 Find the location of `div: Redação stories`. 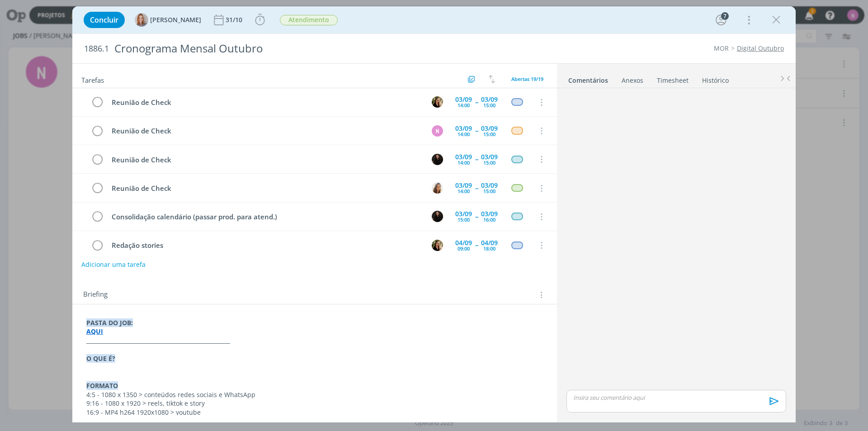

div: Redação stories is located at coordinates (266, 245).